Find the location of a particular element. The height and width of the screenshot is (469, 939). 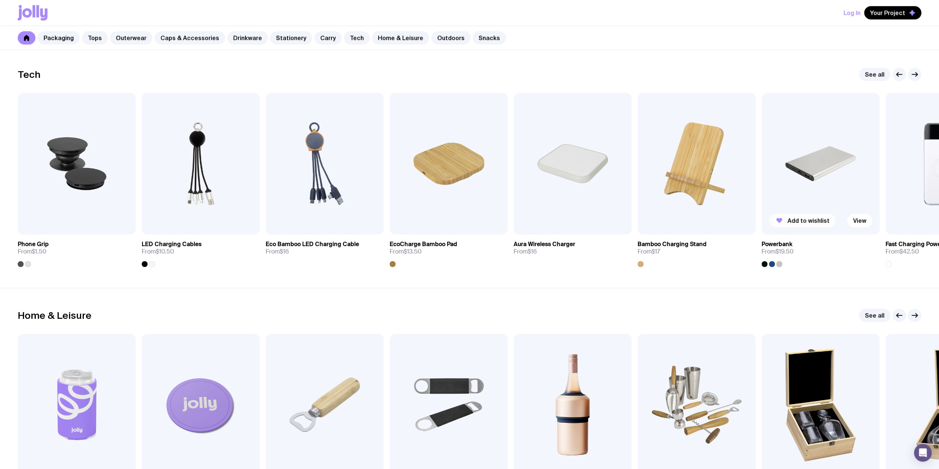

span: $1.50 is located at coordinates (39, 251).